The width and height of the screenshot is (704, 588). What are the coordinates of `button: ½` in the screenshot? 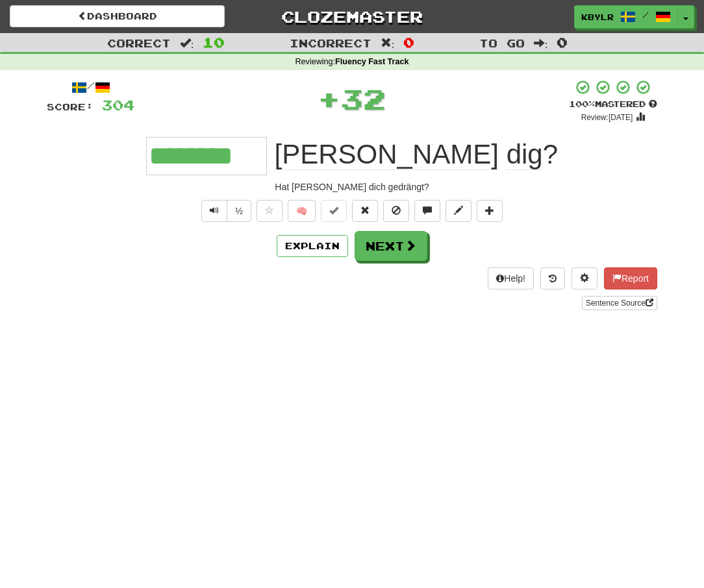 It's located at (239, 211).